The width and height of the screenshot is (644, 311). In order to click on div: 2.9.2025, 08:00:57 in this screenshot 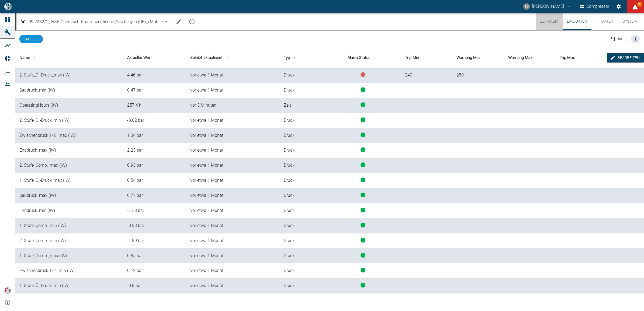, I will do `click(233, 105)`.